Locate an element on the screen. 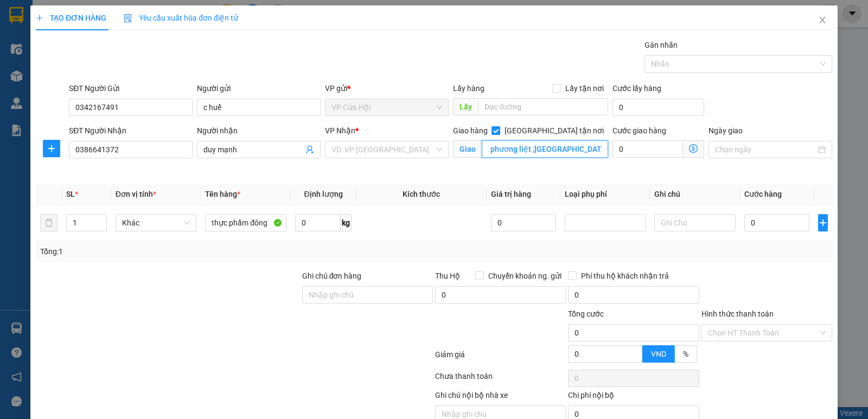 This screenshot has width=868, height=419. span: TẠO ĐƠN HÀNG is located at coordinates (71, 18).